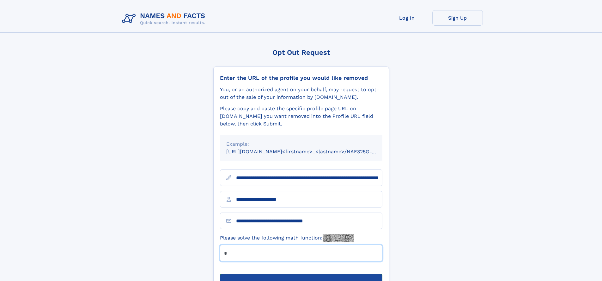 The height and width of the screenshot is (281, 602). What do you see at coordinates (287, 238) in the screenshot?
I see `label: Please solve the following math function:` at bounding box center [287, 238].